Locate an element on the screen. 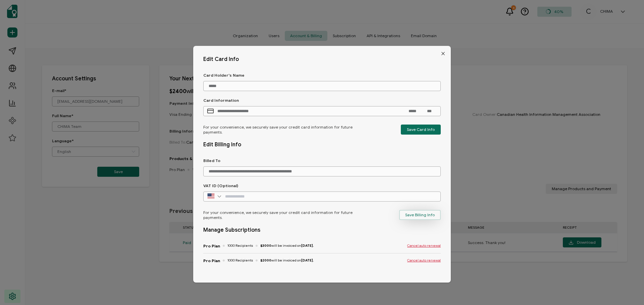  button: Save Billing Info is located at coordinates (420, 215).